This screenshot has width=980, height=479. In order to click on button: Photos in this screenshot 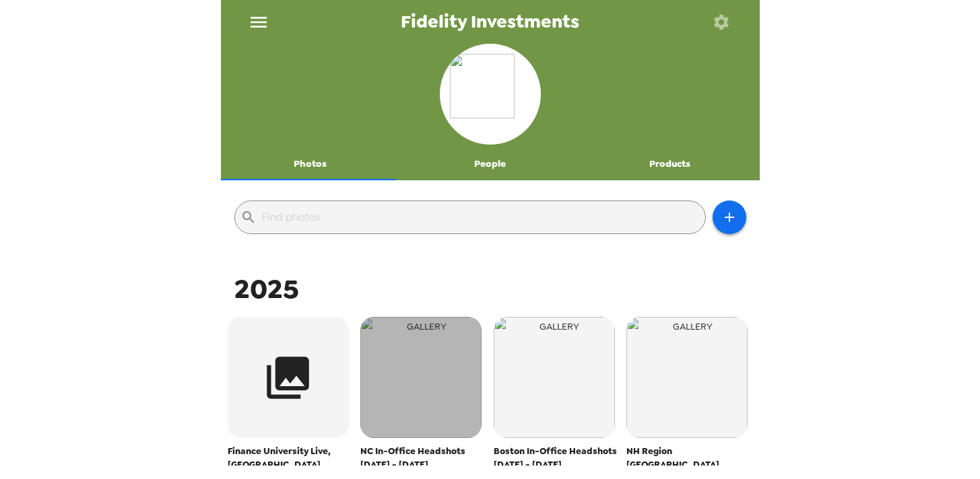, I will do `click(311, 164)`.